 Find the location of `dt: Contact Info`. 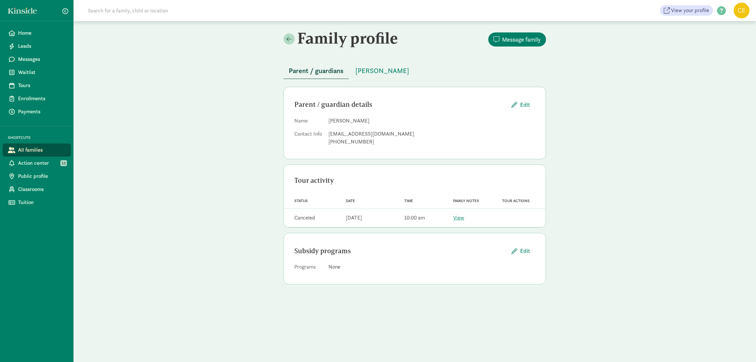

dt: Contact Info is located at coordinates (309, 139).